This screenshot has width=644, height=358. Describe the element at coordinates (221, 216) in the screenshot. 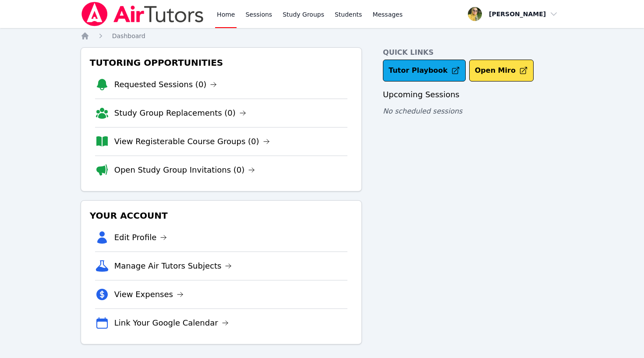

I see `h3: Your Account` at that location.